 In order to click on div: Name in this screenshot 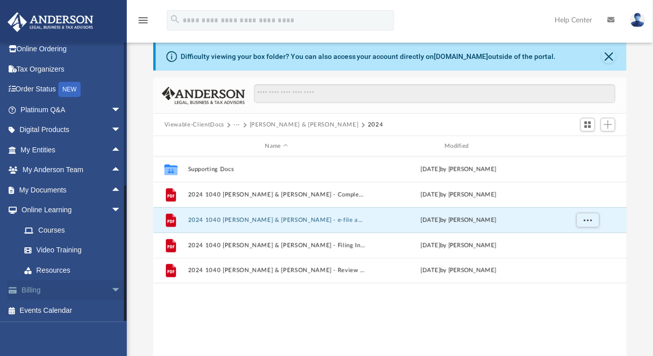, I will do `click(276, 146)`.